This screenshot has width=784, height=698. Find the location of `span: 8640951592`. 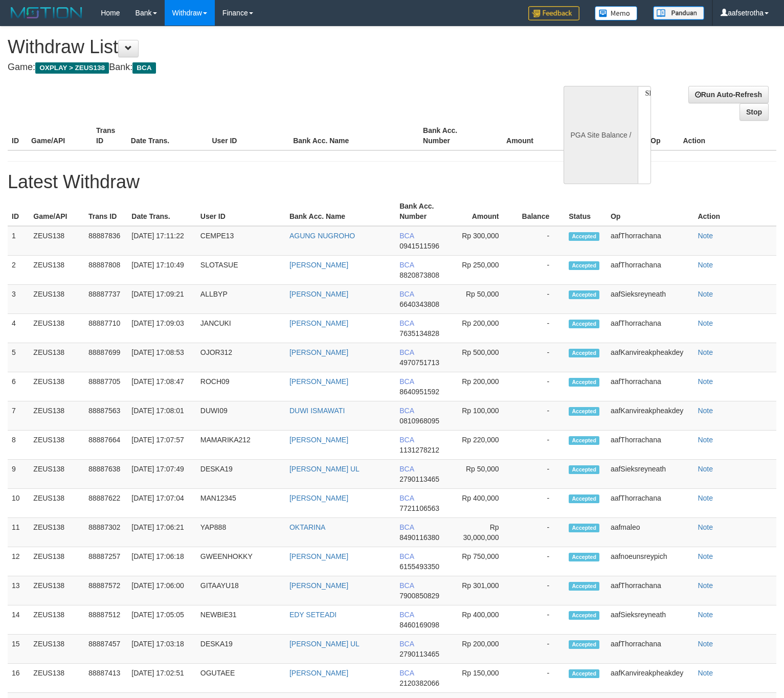

span: 8640951592 is located at coordinates (419, 391).